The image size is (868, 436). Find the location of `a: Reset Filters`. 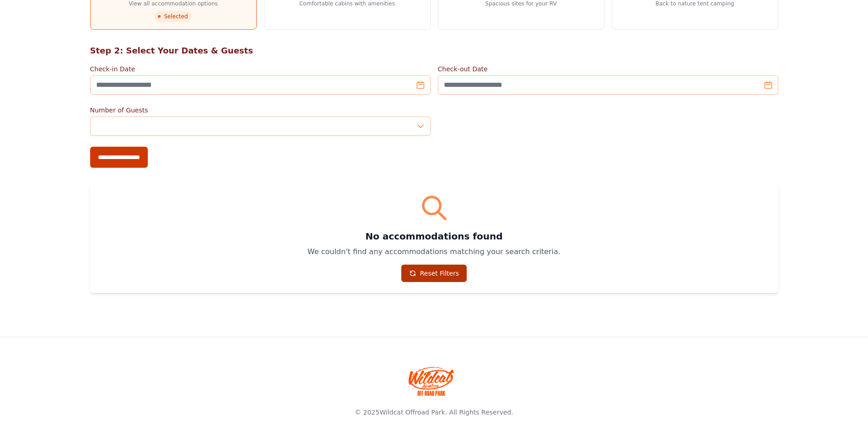

a: Reset Filters is located at coordinates (434, 274).